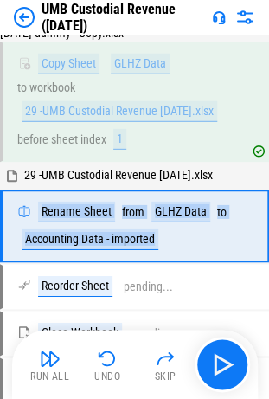  What do you see at coordinates (76, 212) in the screenshot?
I see `div: Rename Sheet` at bounding box center [76, 212].